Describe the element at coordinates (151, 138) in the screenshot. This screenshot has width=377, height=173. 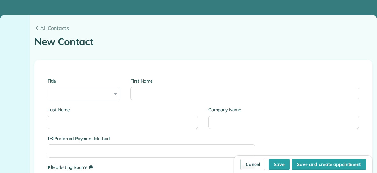
I see `label: Preferred Payment Method` at that location.